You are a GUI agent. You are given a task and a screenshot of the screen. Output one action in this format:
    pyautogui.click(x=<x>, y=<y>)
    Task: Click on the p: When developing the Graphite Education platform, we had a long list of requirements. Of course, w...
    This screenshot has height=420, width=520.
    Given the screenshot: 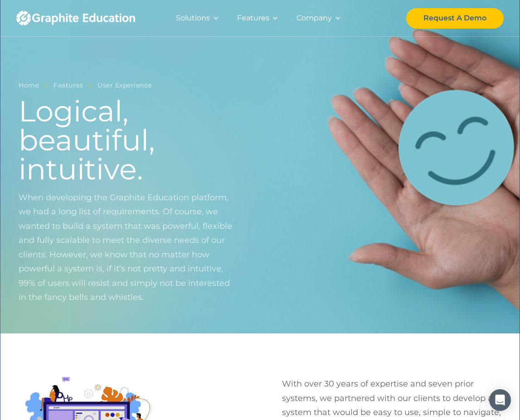 What is the action you would take?
    pyautogui.click(x=128, y=255)
    